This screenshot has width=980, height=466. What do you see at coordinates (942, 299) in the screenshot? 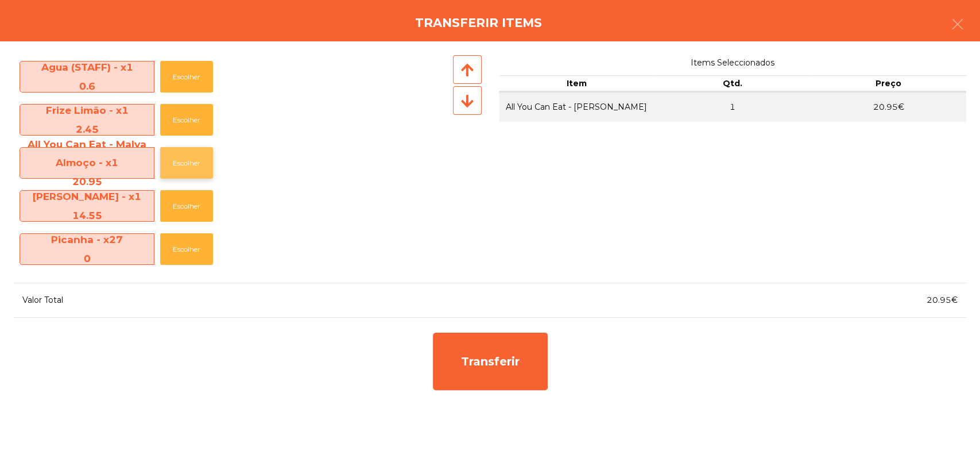
I see `span: 20.95€` at bounding box center [942, 299].